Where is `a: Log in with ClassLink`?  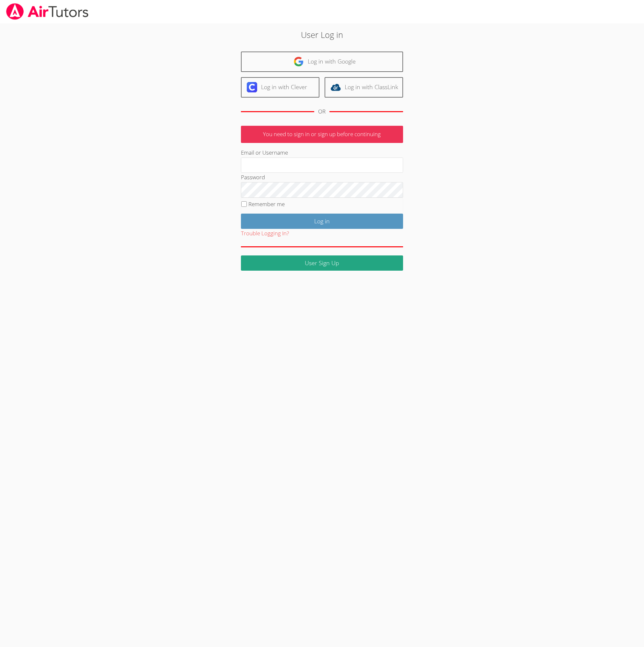
a: Log in with ClassLink is located at coordinates (364, 87).